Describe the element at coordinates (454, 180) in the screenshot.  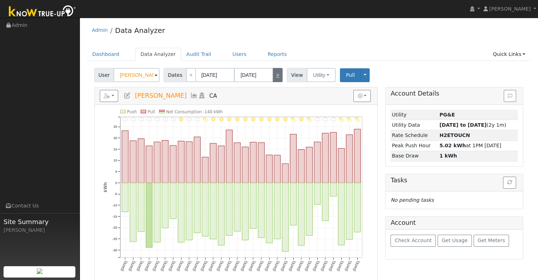
I see `h5: Tasks` at that location.